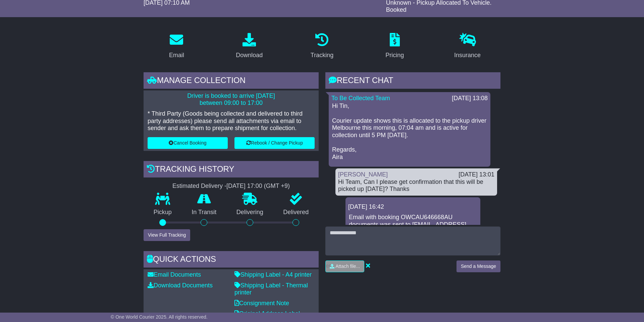 The width and height of the screenshot is (644, 322). What do you see at coordinates (177, 46) in the screenshot?
I see `a: Email` at bounding box center [177, 46].